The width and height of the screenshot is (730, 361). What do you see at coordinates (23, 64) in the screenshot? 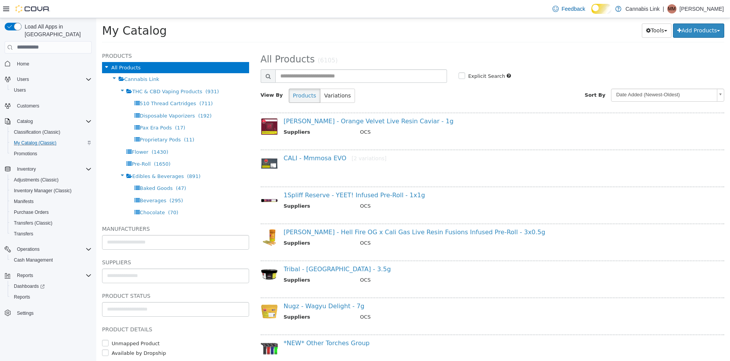
I see `span: Home` at bounding box center [23, 64].